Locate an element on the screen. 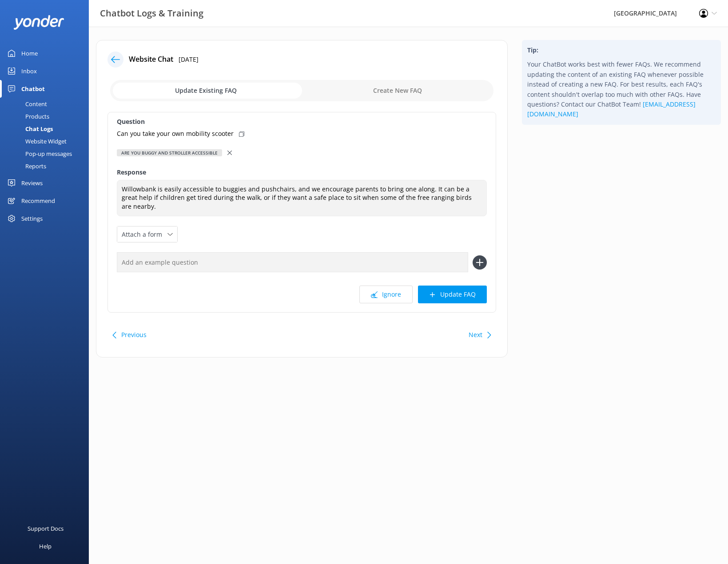 The height and width of the screenshot is (564, 728). span: Attach a form is located at coordinates (144, 234).